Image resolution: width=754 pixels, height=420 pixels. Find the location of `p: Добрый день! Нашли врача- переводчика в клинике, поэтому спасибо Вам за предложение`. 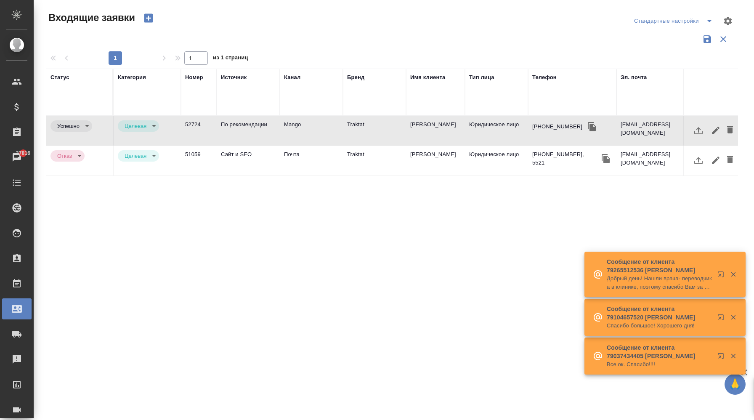

p: Добрый день! Нашли врача- переводчика в клинике, поэтому спасибо Вам за предложение is located at coordinates (659, 283).